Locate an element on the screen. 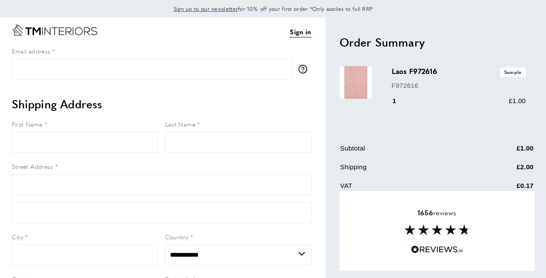 The image size is (546, 278). td: Subtotal is located at coordinates (406, 152).